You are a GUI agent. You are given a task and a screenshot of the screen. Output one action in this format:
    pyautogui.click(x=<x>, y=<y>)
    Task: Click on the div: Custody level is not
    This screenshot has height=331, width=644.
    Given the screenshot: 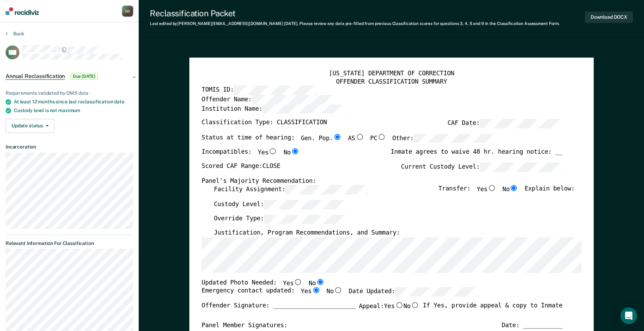 What is the action you would take?
    pyautogui.click(x=73, y=110)
    